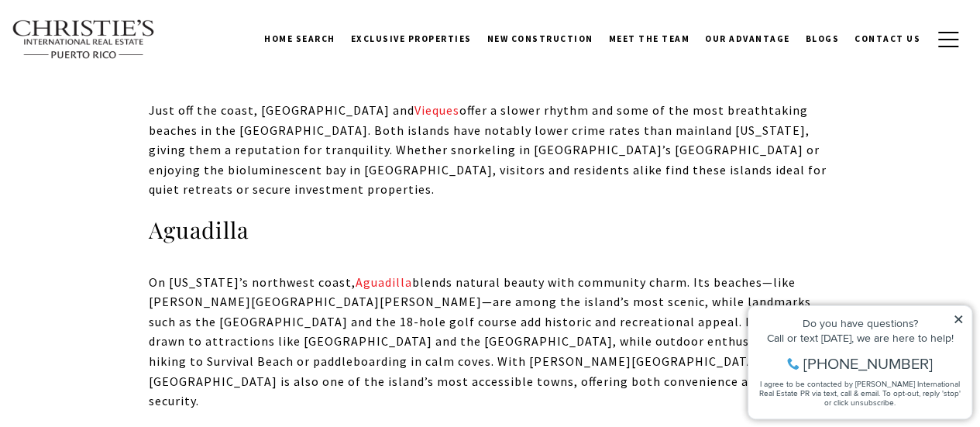 The width and height of the screenshot is (980, 427). Describe the element at coordinates (887, 39) in the screenshot. I see `a: Contact Us` at that location.